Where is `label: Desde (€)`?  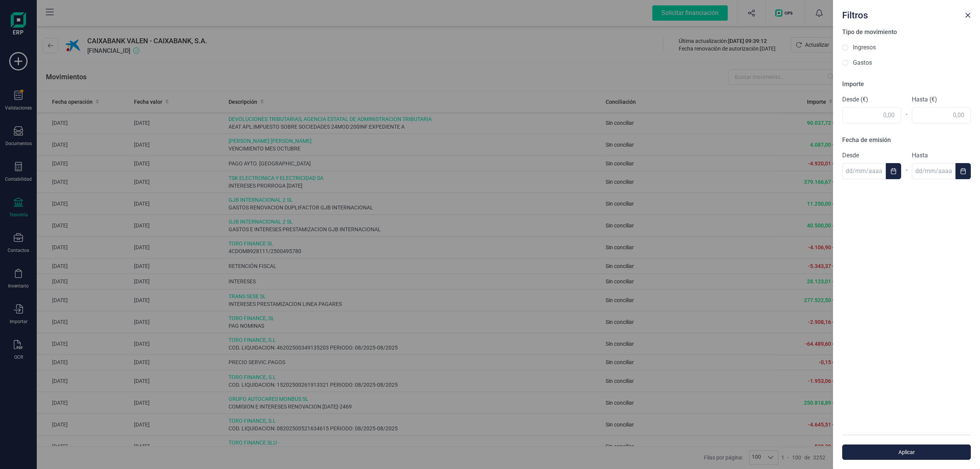 label: Desde (€) is located at coordinates (872, 99).